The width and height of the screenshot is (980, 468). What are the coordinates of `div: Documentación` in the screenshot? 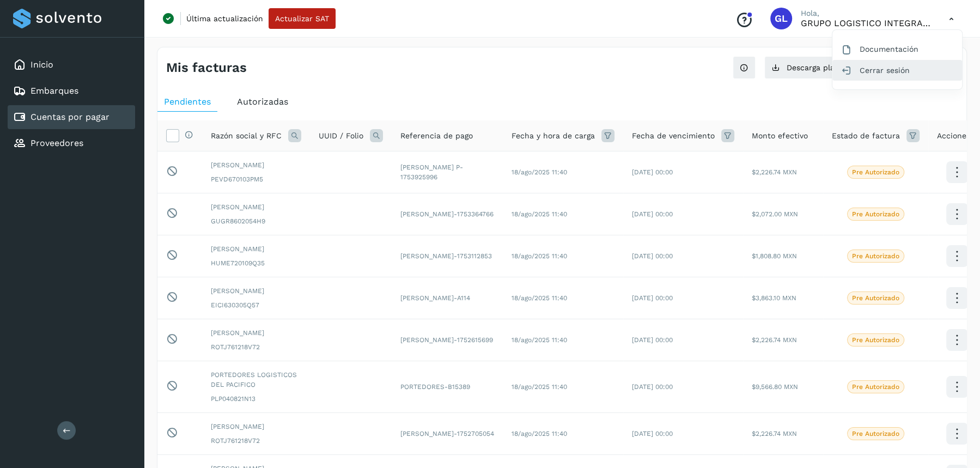 It's located at (898, 49).